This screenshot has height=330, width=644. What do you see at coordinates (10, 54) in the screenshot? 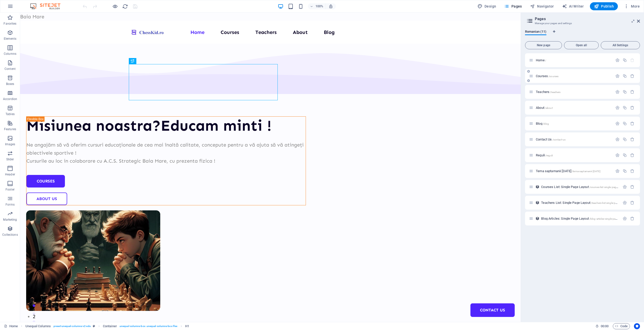
I see `p: Columns` at bounding box center [10, 54].